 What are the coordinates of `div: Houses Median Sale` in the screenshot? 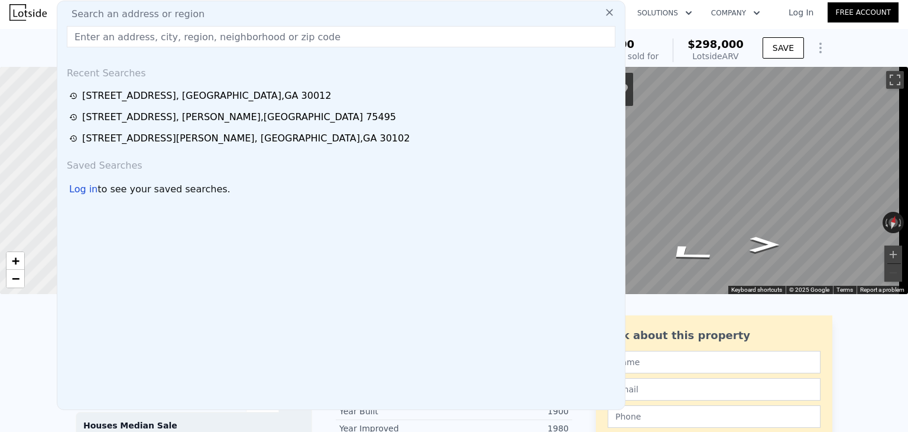 It's located at (194, 425).